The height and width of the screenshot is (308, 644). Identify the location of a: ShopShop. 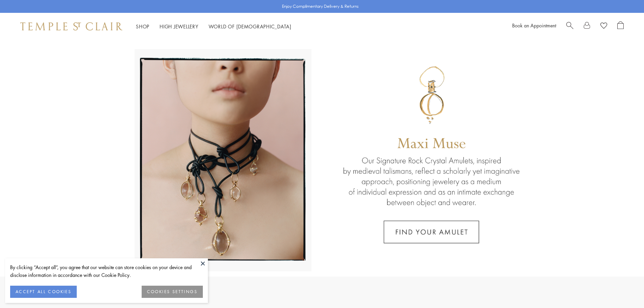
(142, 26).